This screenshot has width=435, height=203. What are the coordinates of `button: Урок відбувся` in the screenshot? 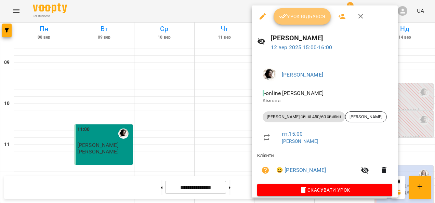 It's located at (302, 16).